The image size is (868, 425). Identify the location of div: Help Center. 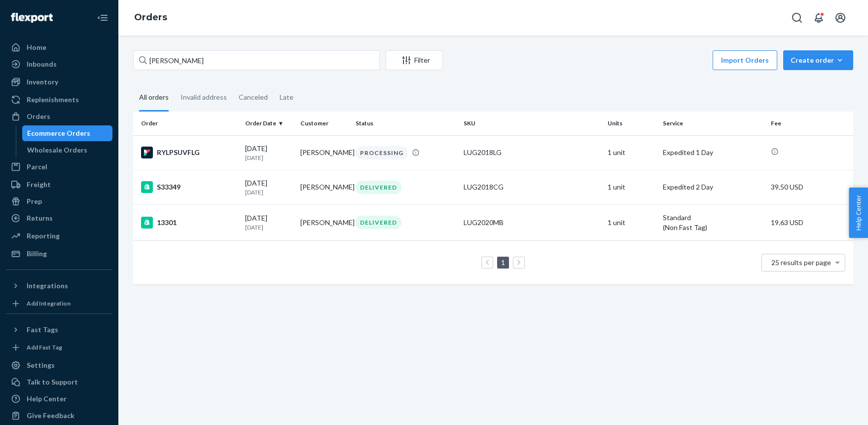
(46, 399).